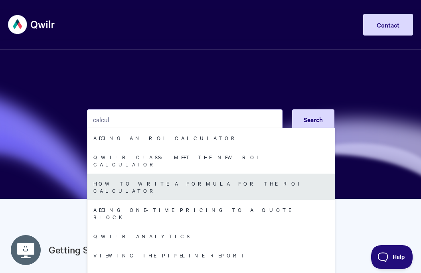 This screenshot has height=273, width=421. Describe the element at coordinates (211, 236) in the screenshot. I see `a: Qwilr Analytics` at that location.